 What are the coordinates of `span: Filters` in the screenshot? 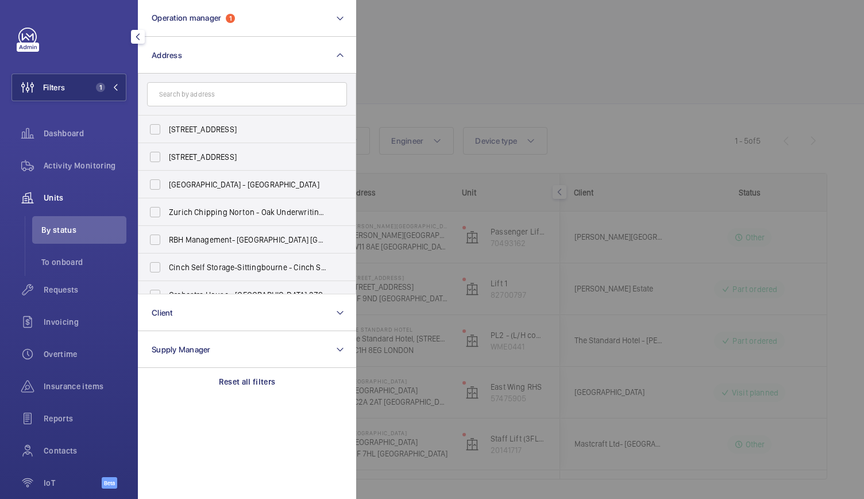 It's located at (54, 87).